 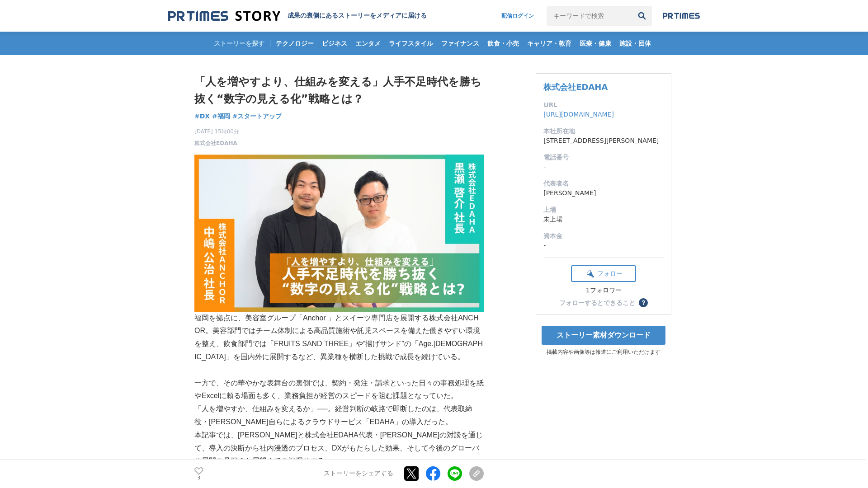 I want to click on a: 成果の裏側にあるストーリーをメディアに届ける 成果の裏側にあるストーリーをメディアに届ける, so click(x=297, y=16).